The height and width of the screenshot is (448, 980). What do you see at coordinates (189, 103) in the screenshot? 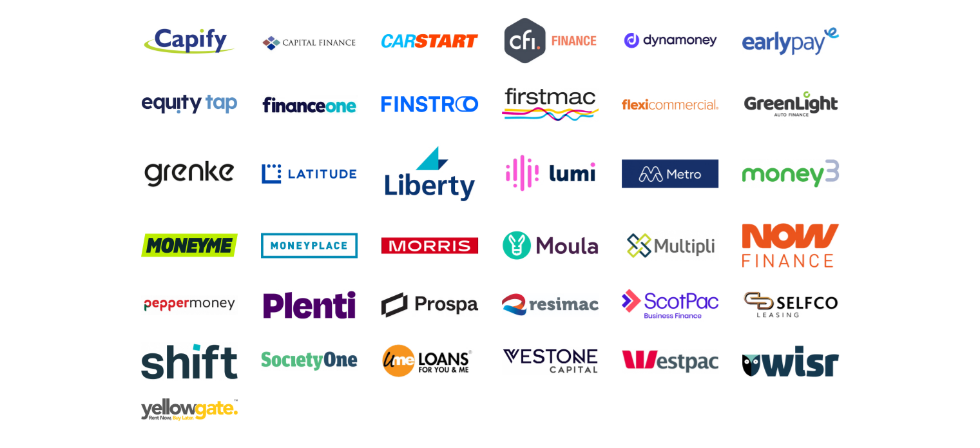
I see `img: Equity Tap` at bounding box center [189, 103].